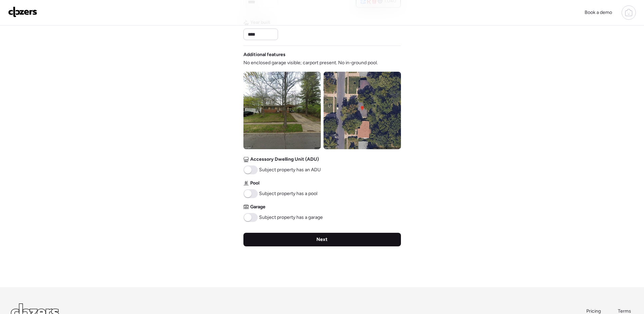 The image size is (644, 314). I want to click on span: Terms, so click(624, 311).